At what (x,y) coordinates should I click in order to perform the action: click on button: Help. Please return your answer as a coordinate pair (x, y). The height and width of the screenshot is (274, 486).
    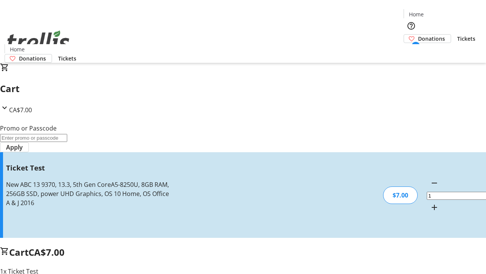
    Looking at the image, I should click on (412, 26).